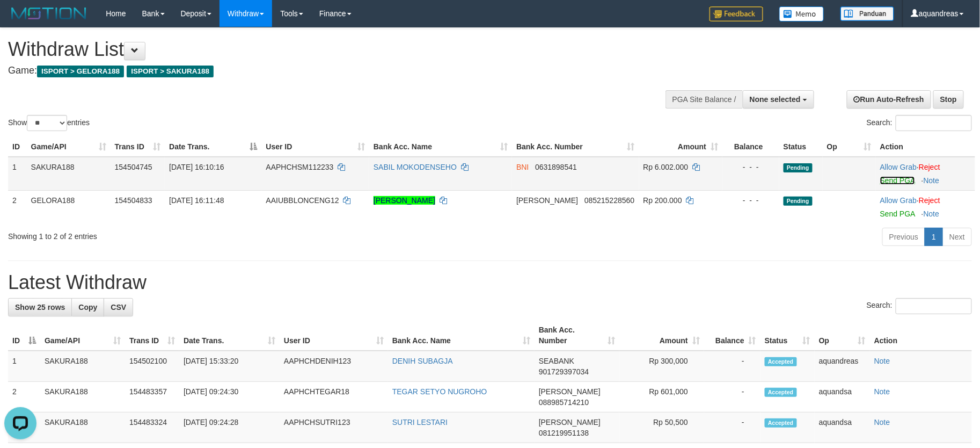 Image resolution: width=980 pixels, height=448 pixels. What do you see at coordinates (842, 366) in the screenshot?
I see `td: aquandreas` at bounding box center [842, 366].